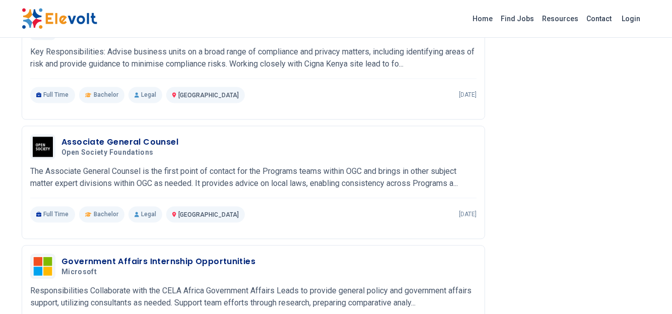 The width and height of the screenshot is (672, 314). Describe the element at coordinates (254, 177) in the screenshot. I see `p: The Associate General Counsel is the first point of contact for the Programs teams within OGC and...` at that location.